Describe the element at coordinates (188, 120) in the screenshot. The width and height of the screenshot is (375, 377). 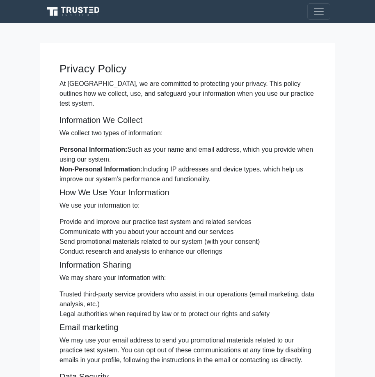
I see `h5: Information We Collect` at that location.